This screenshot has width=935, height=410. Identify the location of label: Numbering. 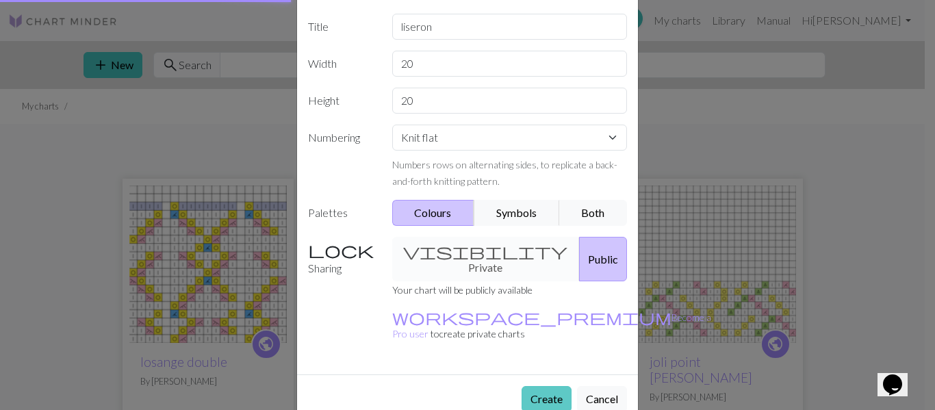
(342, 157).